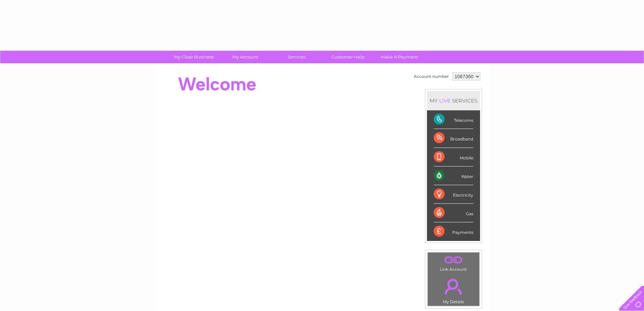  What do you see at coordinates (453, 213) in the screenshot?
I see `div: Gas` at bounding box center [453, 213].